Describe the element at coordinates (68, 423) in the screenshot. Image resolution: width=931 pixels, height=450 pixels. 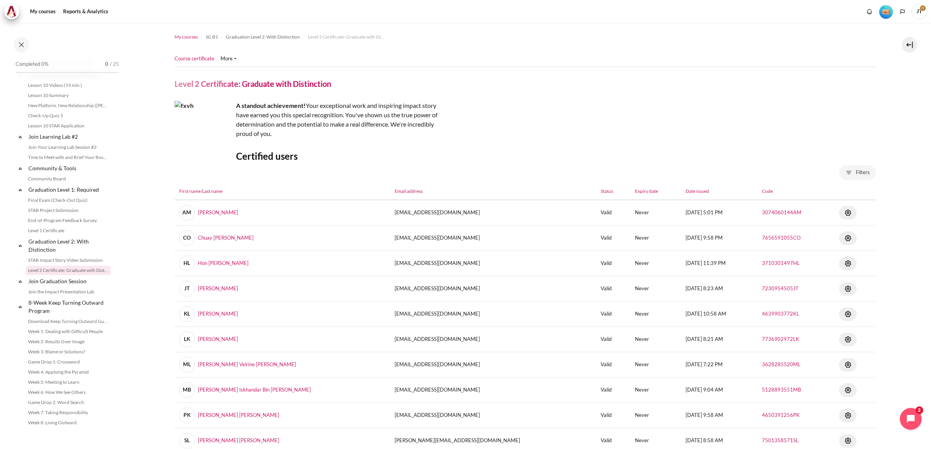
I see `a: Week 8: Living Outward` at that location.